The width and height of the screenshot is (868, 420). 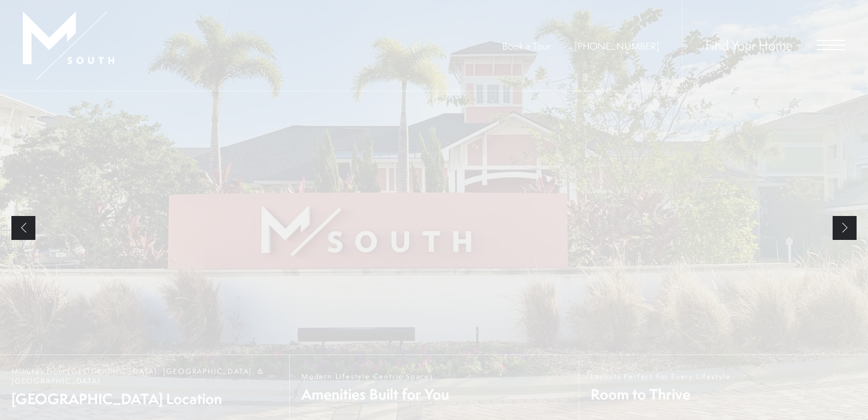 What do you see at coordinates (660, 376) in the screenshot?
I see `span: Layouts Perfect For Every Lifestyle` at bounding box center [660, 376].